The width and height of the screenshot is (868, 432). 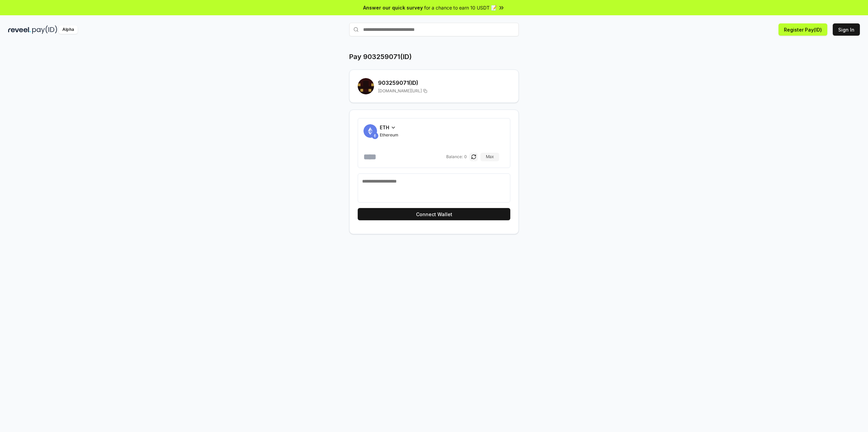 What do you see at coordinates (460, 8) in the screenshot?
I see `span: for a chance to earn 10 USDT 📝` at bounding box center [460, 8].